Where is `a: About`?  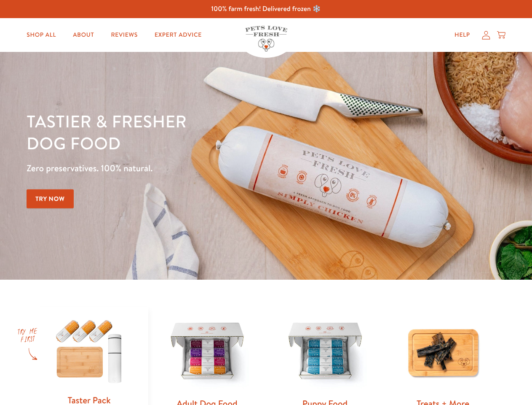
a: About is located at coordinates (83, 35).